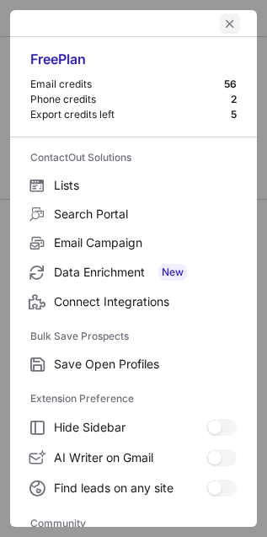 This screenshot has width=267, height=537. Describe the element at coordinates (133, 364) in the screenshot. I see `label: Save Open Profiles` at that location.